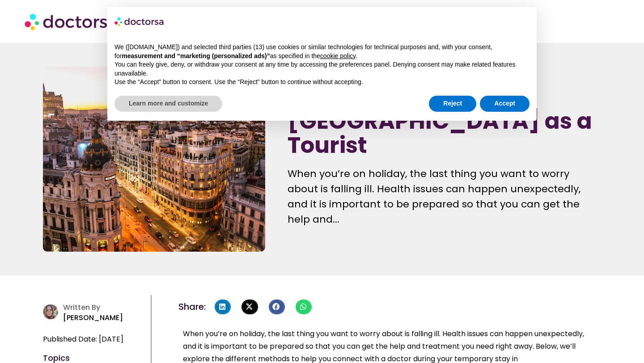  I want to click on img: logo, so click(139, 21).